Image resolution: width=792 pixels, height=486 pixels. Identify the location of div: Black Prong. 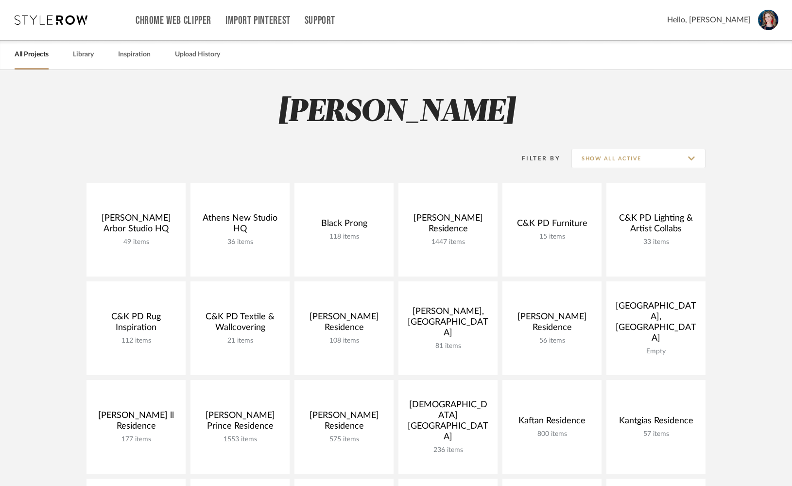
(344, 225).